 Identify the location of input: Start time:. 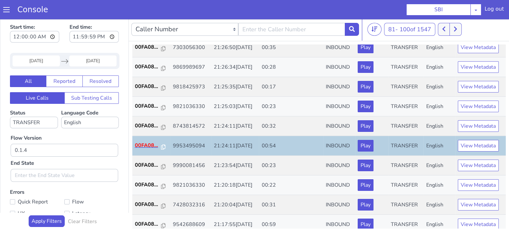
(34, 19).